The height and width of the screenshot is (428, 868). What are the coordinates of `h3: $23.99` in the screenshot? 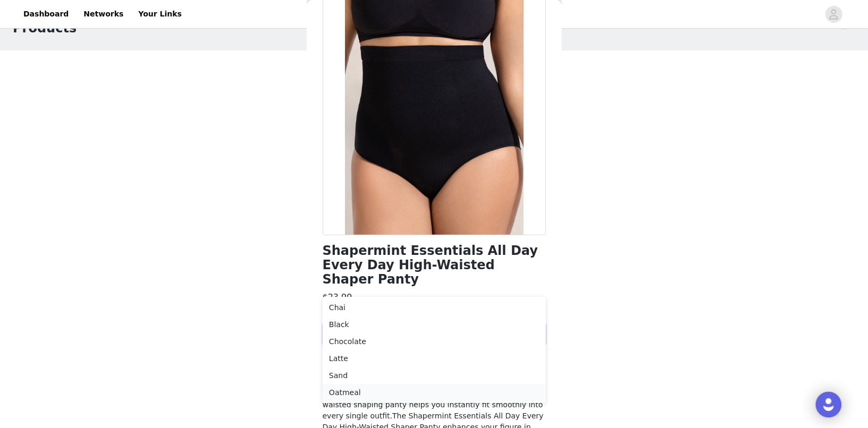 It's located at (337, 297).